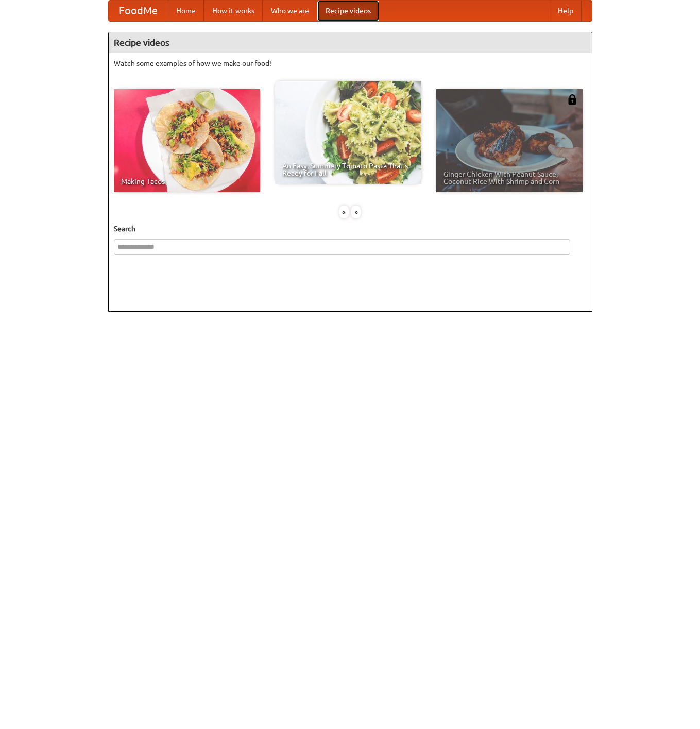  What do you see at coordinates (348, 132) in the screenshot?
I see `a: An Easy, Summery Tomato Pasta That's Ready for Fall` at bounding box center [348, 132].